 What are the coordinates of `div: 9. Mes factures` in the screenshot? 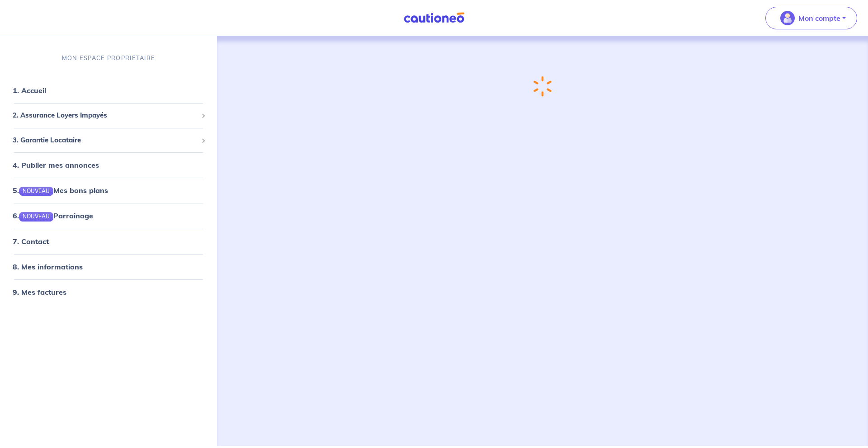 It's located at (108, 292).